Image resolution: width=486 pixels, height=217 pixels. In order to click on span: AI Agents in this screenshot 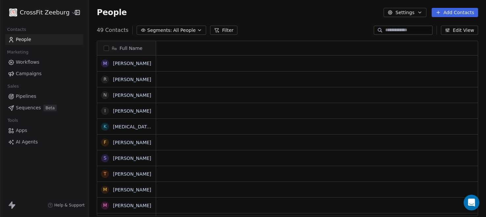, I will do `click(27, 142)`.